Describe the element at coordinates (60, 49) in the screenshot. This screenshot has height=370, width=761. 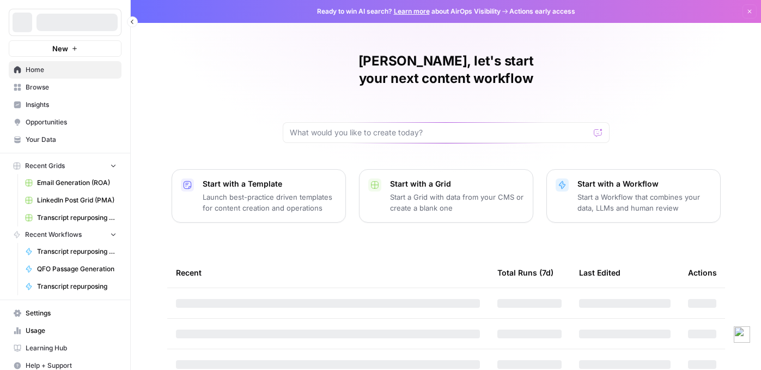
I see `span: New` at that location.